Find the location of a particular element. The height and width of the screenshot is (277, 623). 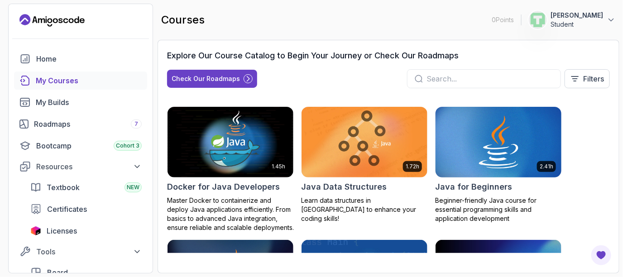

button: Filters is located at coordinates (587, 79).